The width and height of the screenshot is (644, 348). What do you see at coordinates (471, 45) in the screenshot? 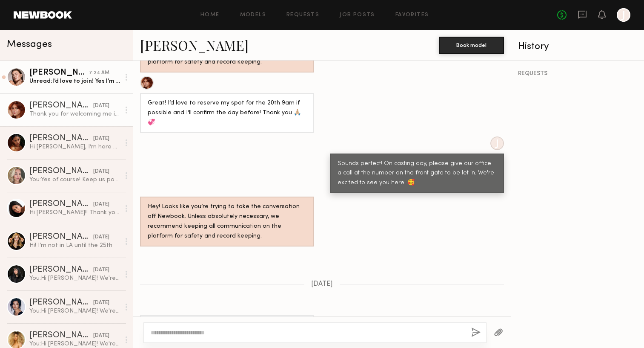
I see `a: Book model` at bounding box center [471, 45].